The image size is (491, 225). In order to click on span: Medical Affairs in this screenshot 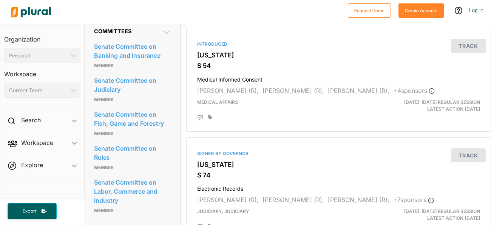, I will do `click(217, 102)`.